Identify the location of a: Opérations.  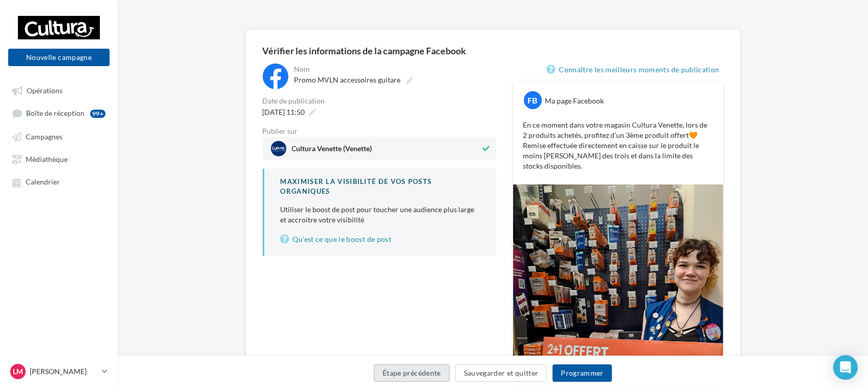
(59, 90).